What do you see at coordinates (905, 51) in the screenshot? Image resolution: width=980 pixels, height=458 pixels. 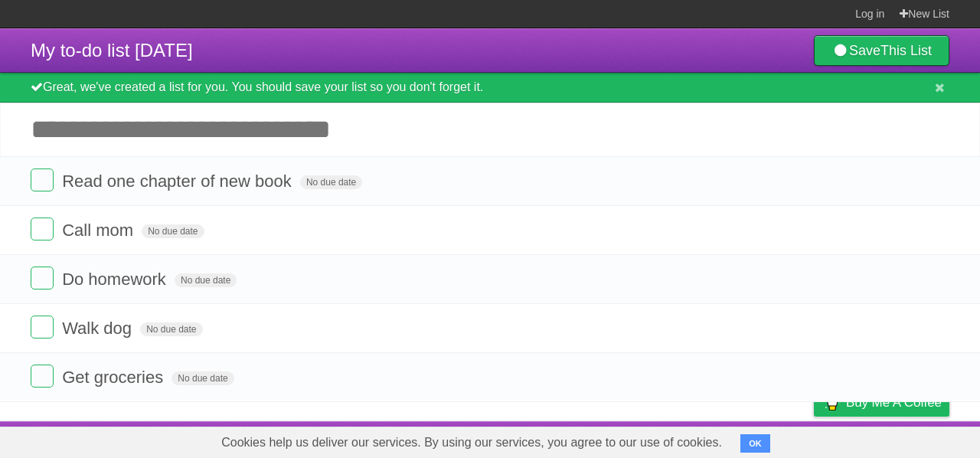 I see `b: This List` at bounding box center [905, 51].